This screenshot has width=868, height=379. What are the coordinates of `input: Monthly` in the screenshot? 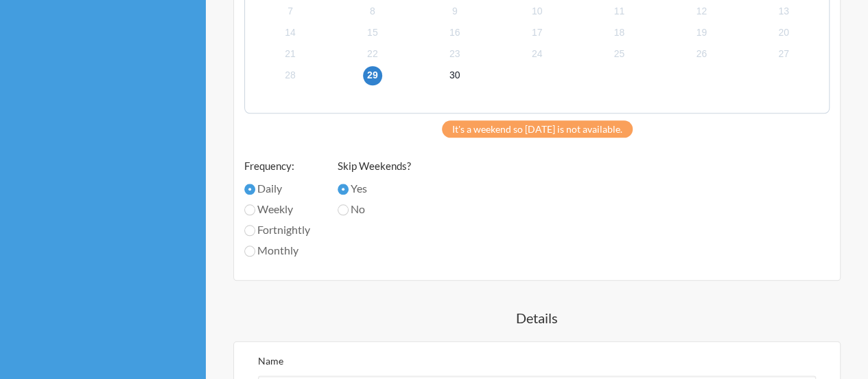 It's located at (250, 251).